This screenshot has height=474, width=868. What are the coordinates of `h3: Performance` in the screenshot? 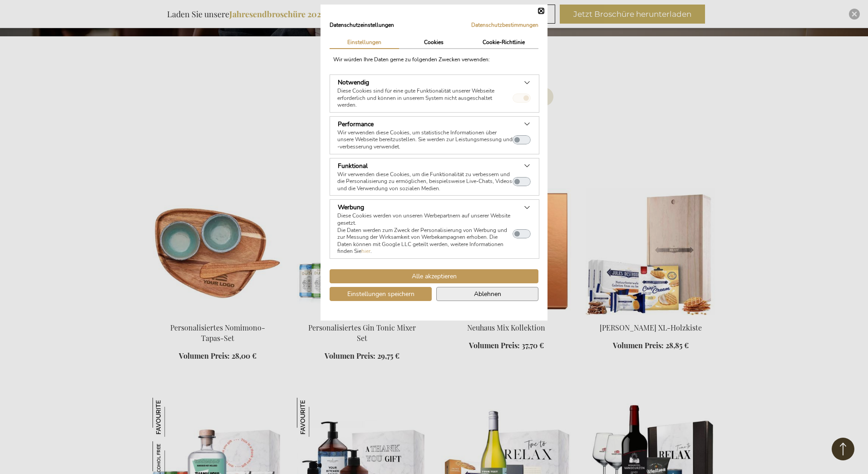 It's located at (355, 124).